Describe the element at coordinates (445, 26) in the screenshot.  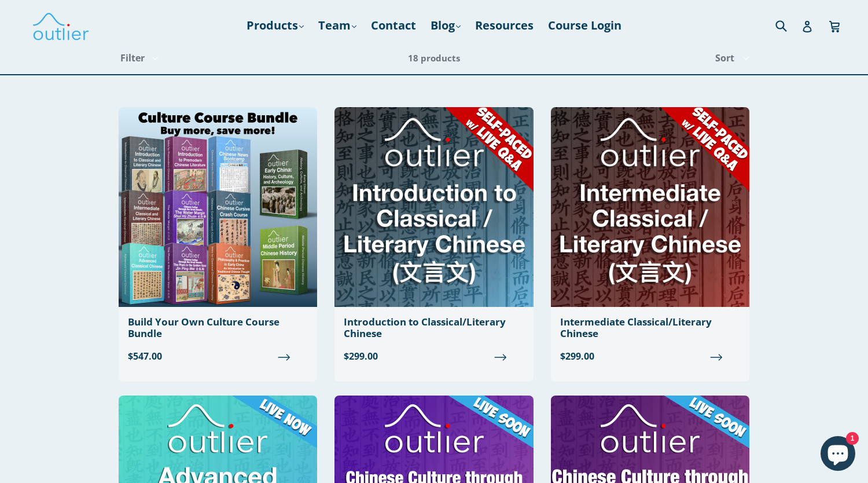
I see `a: Blog` at that location.